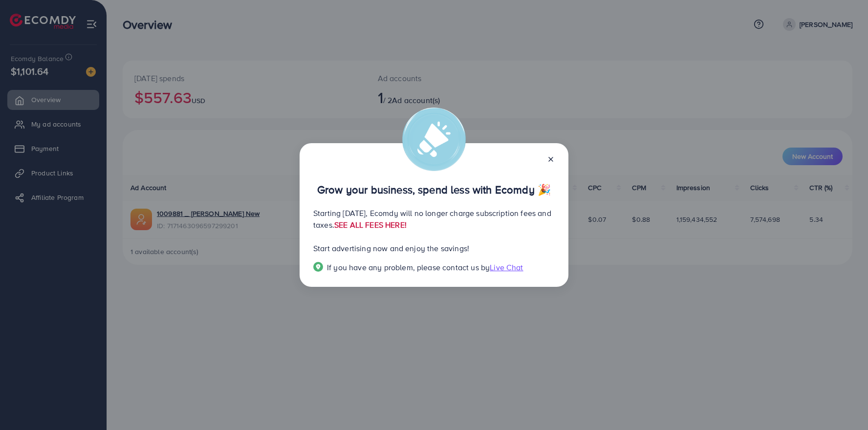  What do you see at coordinates (506, 268) in the screenshot?
I see `span: Live Chat` at bounding box center [506, 268].